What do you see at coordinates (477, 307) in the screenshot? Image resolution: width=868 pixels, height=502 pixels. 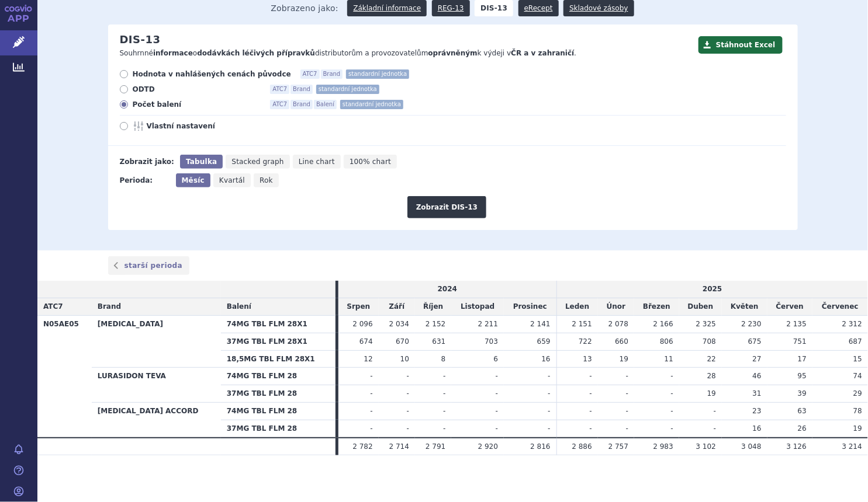 I see `td: Listopad` at bounding box center [477, 307].